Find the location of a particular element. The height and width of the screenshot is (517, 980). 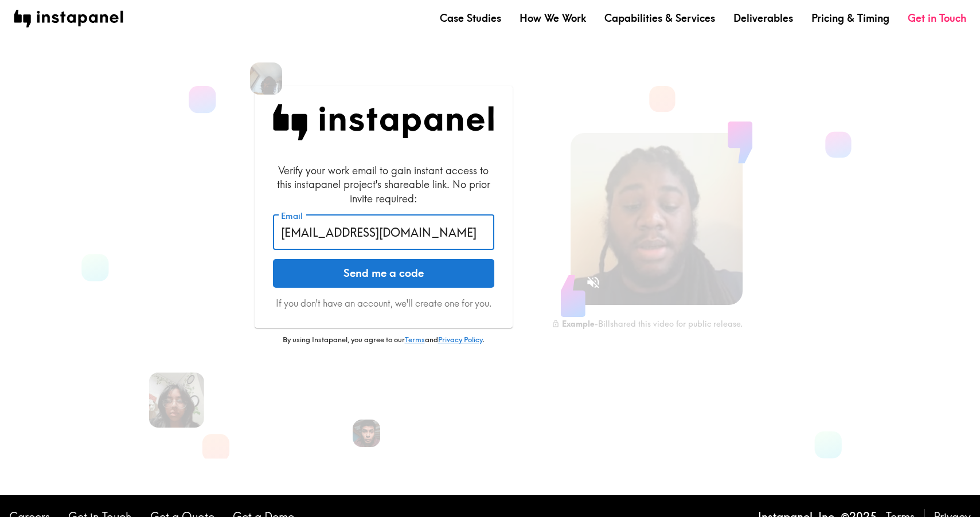

p: By using Instapanel, you agree to our and . is located at coordinates (384, 340).